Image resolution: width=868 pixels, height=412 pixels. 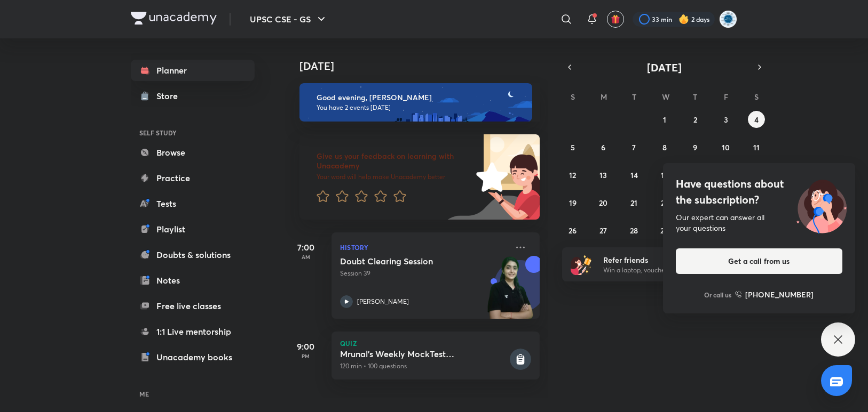 I want to click on abbr: October 20, 2025, so click(x=604, y=203).